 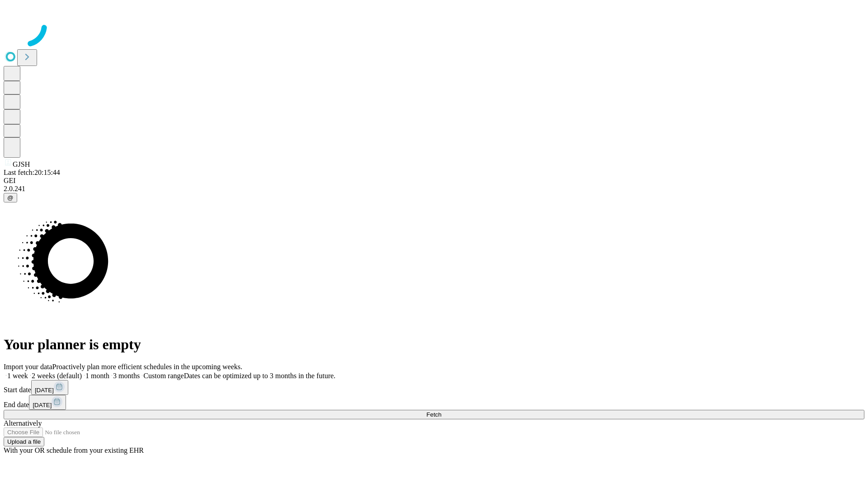 What do you see at coordinates (434, 344) in the screenshot?
I see `h1: Your planner is empty` at bounding box center [434, 344].